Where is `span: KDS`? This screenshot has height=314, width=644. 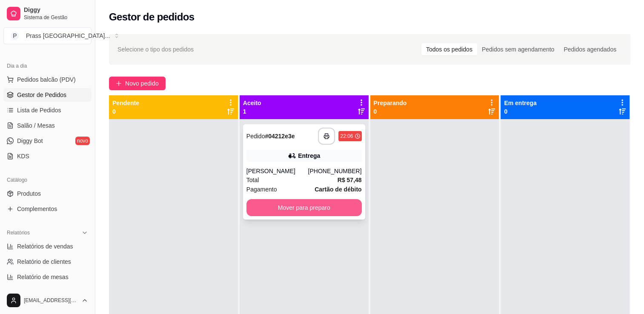
span: KDS is located at coordinates (23, 156).